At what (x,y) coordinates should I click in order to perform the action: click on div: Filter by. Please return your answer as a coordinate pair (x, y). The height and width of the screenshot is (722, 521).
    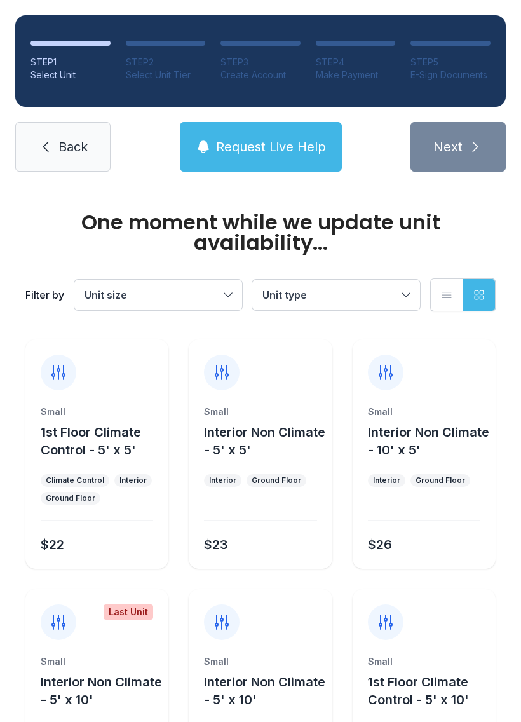
    Looking at the image, I should click on (45, 295).